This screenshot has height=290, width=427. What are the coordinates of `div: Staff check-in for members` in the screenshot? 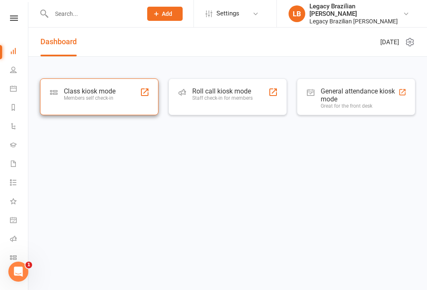 It's located at (222, 98).